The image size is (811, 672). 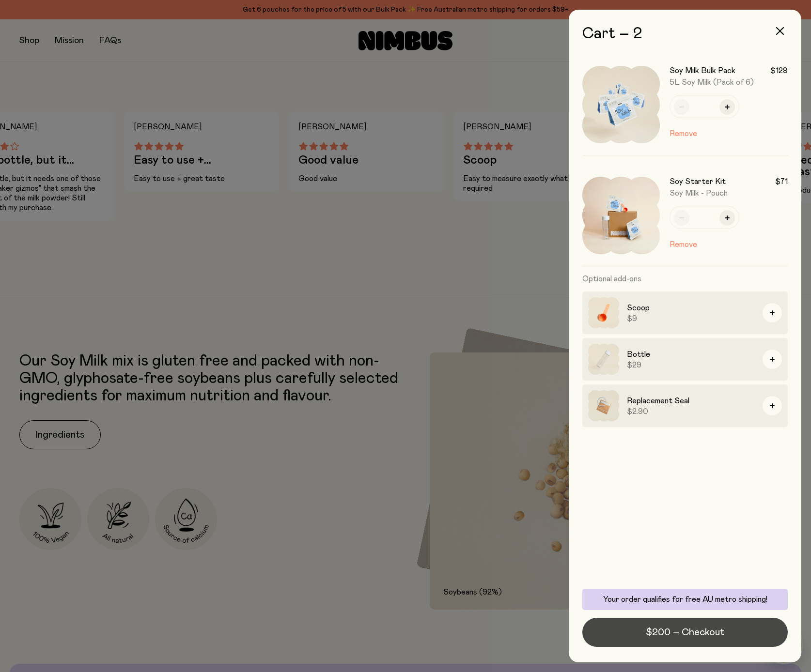 What do you see at coordinates (699, 193) in the screenshot?
I see `span: Soy Milk - Pouch` at bounding box center [699, 193].